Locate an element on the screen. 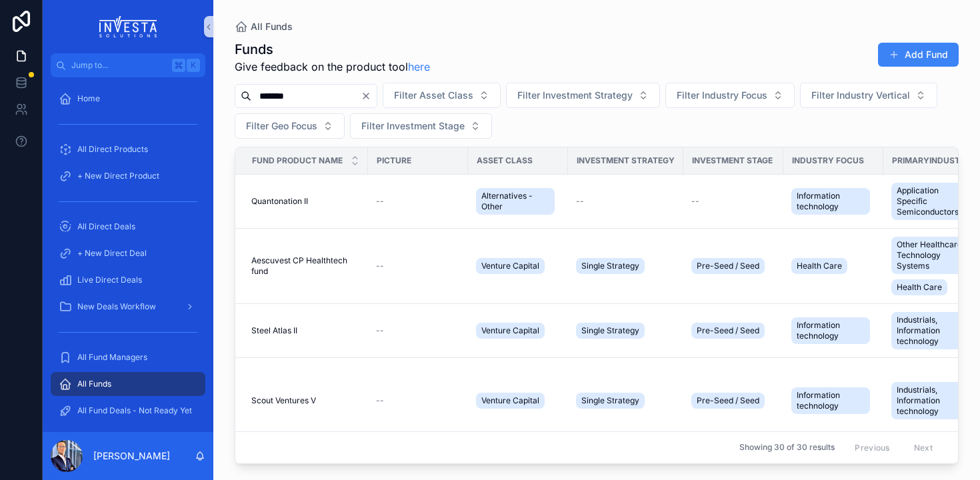 The height and width of the screenshot is (480, 980). span: Filter Investment Strategy is located at coordinates (574, 95).